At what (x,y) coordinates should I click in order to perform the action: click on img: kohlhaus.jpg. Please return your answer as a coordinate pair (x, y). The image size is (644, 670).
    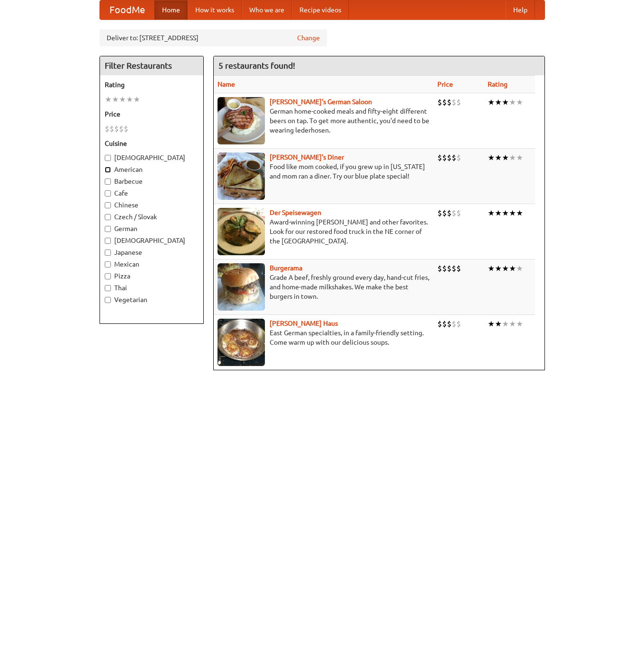
    Looking at the image, I should click on (241, 343).